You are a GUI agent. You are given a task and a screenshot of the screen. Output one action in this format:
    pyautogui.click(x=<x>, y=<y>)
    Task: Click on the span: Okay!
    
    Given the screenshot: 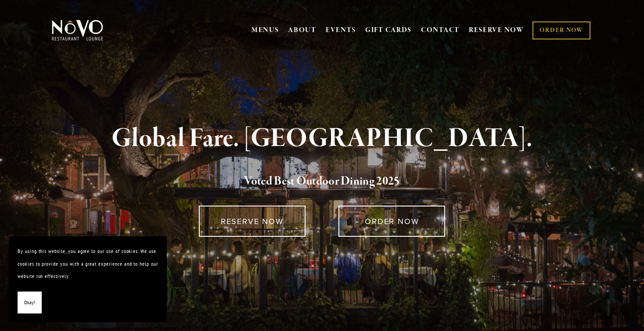 What is the action you would take?
    pyautogui.click(x=30, y=303)
    